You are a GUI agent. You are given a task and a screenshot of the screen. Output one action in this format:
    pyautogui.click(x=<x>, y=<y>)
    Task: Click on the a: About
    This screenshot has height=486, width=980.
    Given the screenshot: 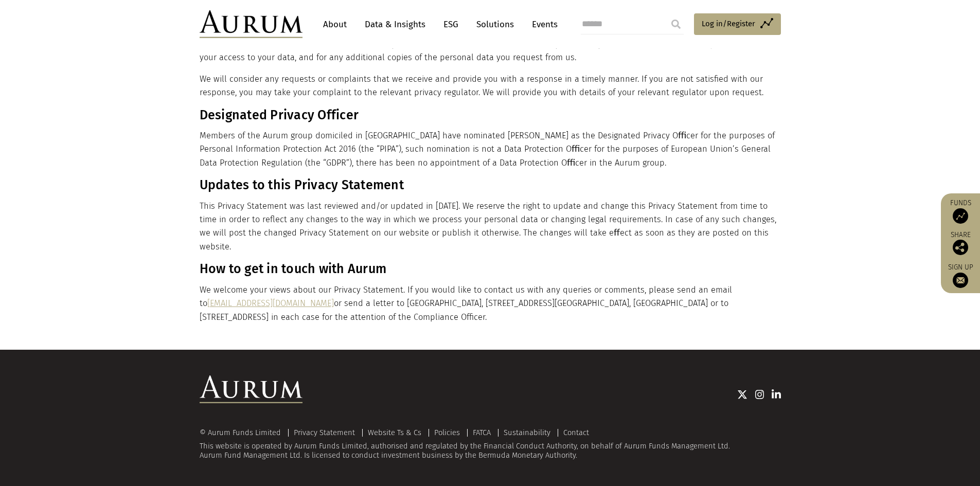 What is the action you would take?
    pyautogui.click(x=335, y=24)
    